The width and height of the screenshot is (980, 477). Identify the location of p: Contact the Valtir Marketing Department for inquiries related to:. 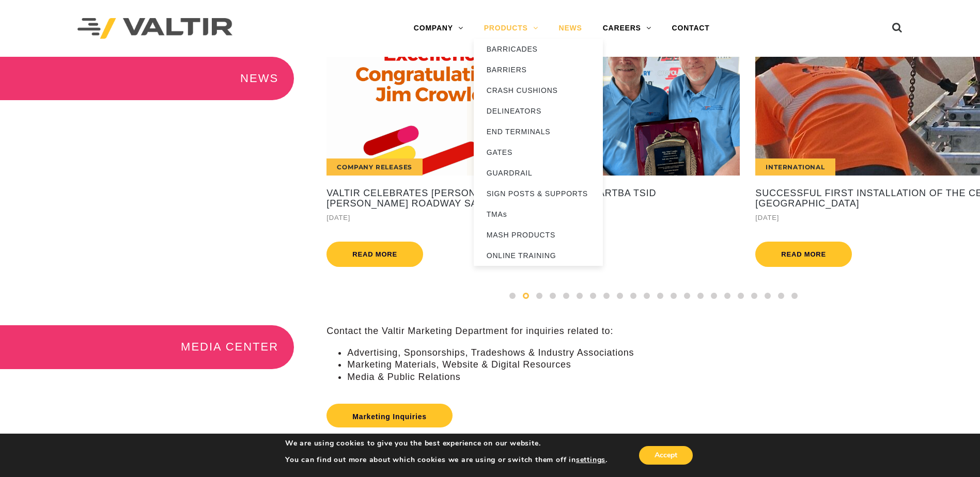
(653, 331).